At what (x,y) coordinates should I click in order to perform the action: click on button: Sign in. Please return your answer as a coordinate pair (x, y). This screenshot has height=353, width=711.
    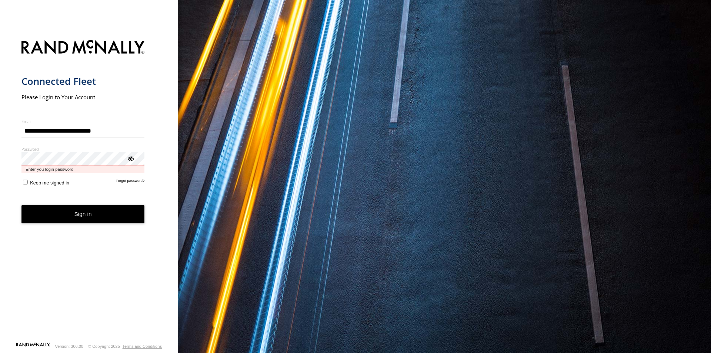
    Looking at the image, I should click on (83, 214).